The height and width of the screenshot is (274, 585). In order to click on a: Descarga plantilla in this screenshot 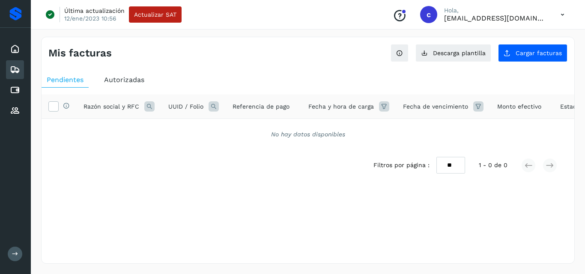, I will do `click(453, 53)`.